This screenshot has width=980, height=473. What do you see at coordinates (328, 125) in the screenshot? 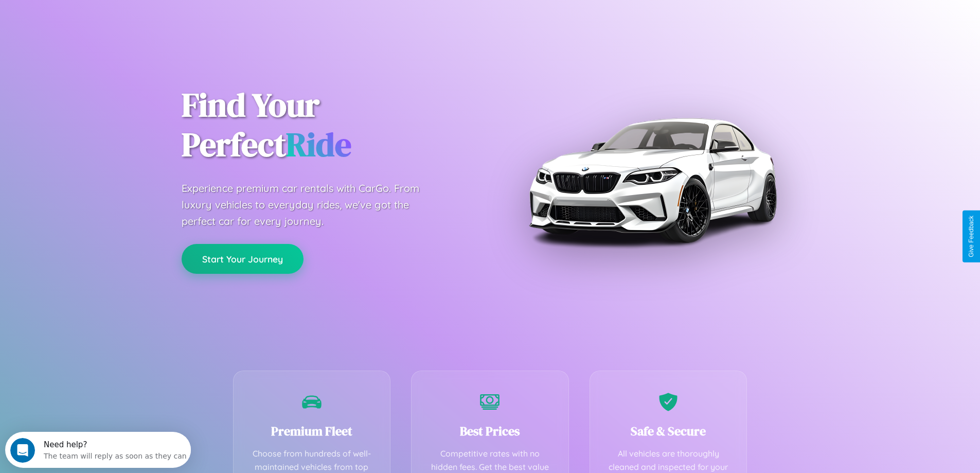
I see `h1: Find Your Perfect` at bounding box center [328, 125].